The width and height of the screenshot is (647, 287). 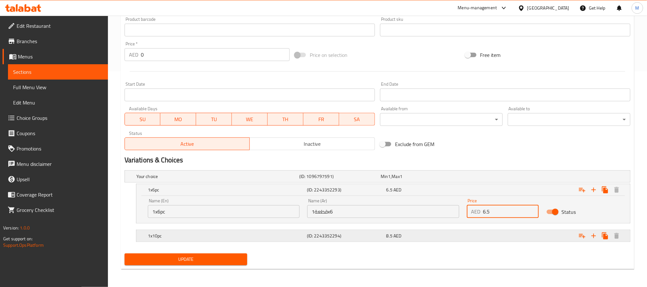 What do you see at coordinates (60, 41) in the screenshot?
I see `span: Branches` at bounding box center [60, 41].